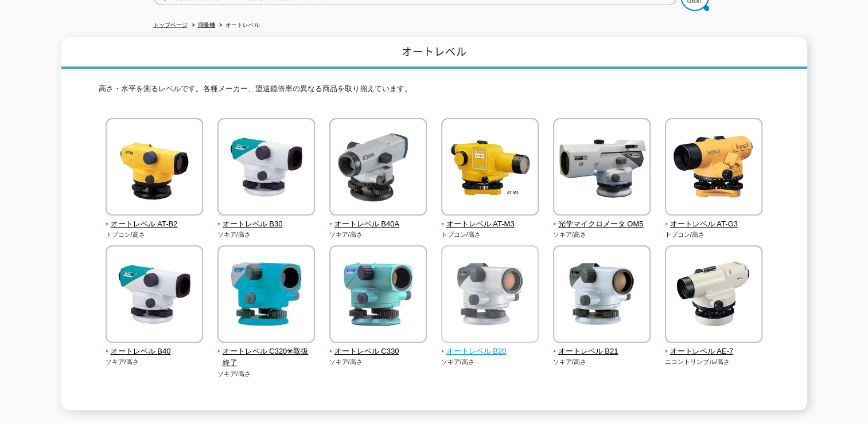 The height and width of the screenshot is (423, 868). I want to click on span: オートレベル B40A, so click(378, 224).